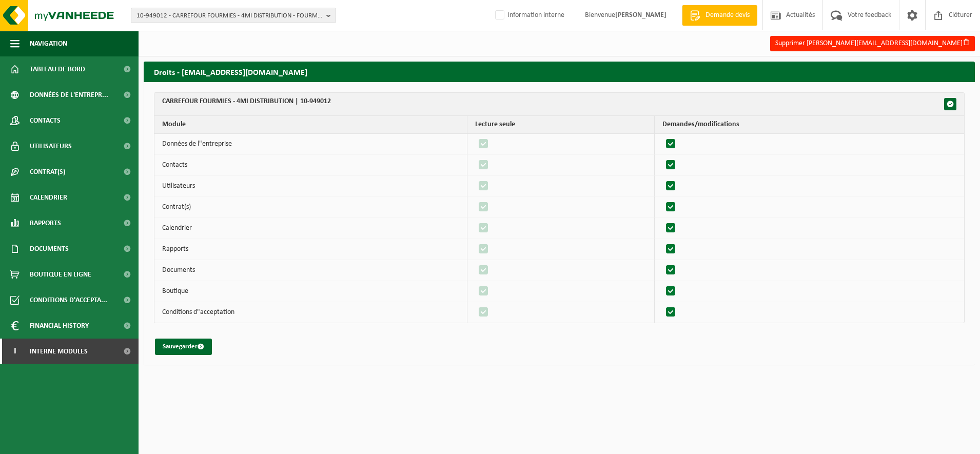 The image size is (980, 454). I want to click on span: Rapports, so click(45, 223).